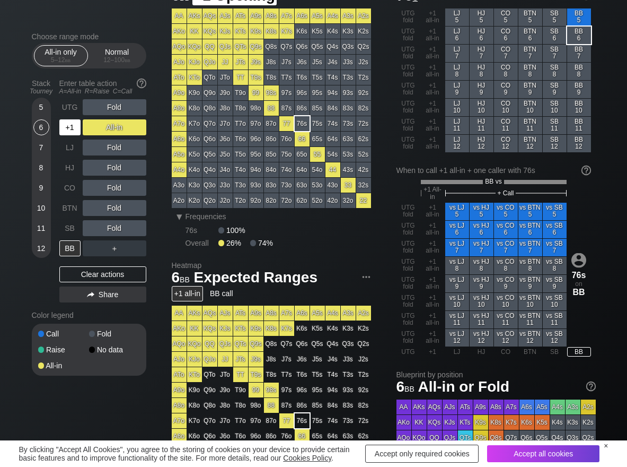  What do you see at coordinates (70, 107) in the screenshot?
I see `div: UTG` at bounding box center [70, 107].